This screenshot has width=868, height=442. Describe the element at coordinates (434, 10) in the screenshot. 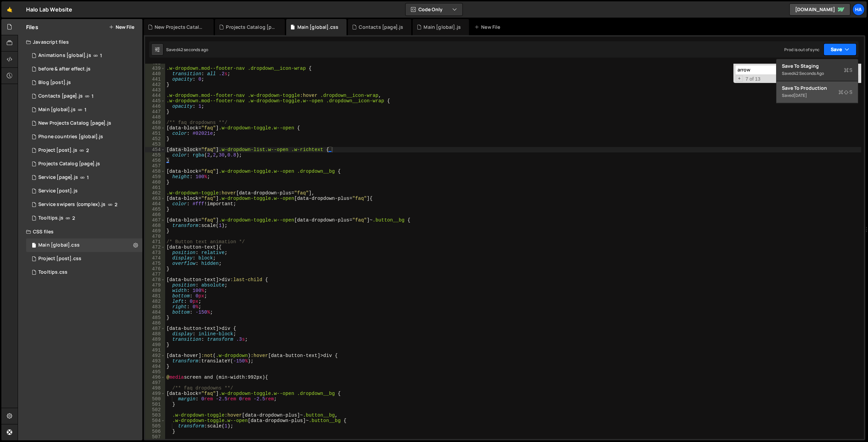

I see `button: Code Only` at that location.